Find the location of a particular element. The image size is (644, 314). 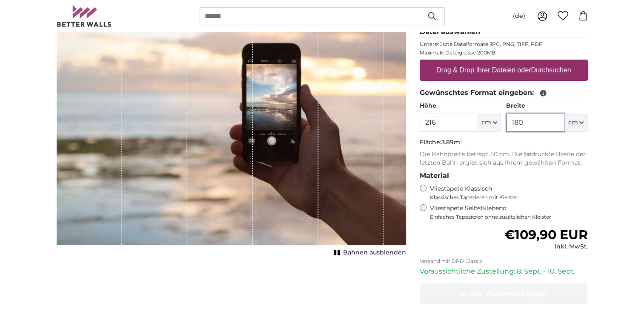

span: Einfaches Tapezieren ohne zusätzlichen Kleister is located at coordinates (509, 217).